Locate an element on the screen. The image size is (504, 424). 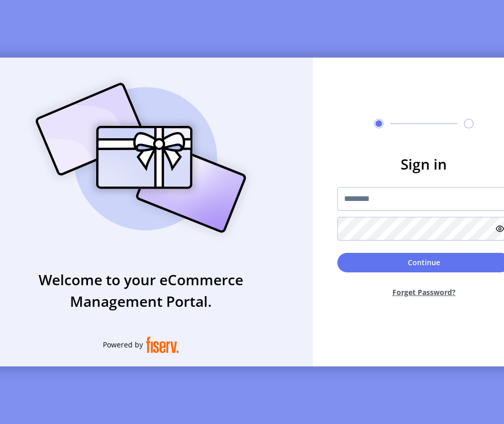
span: Powered by is located at coordinates (123, 344).